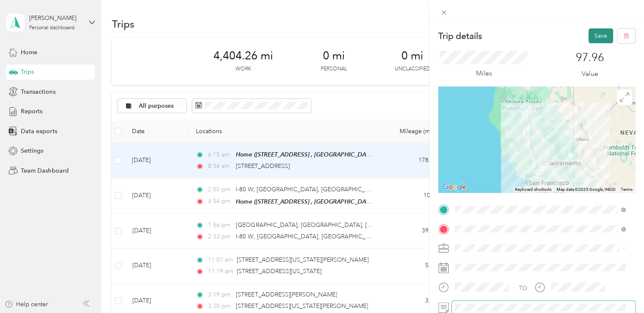 This screenshot has height=313, width=644. Describe the element at coordinates (460, 36) in the screenshot. I see `p: Trip details` at that location.